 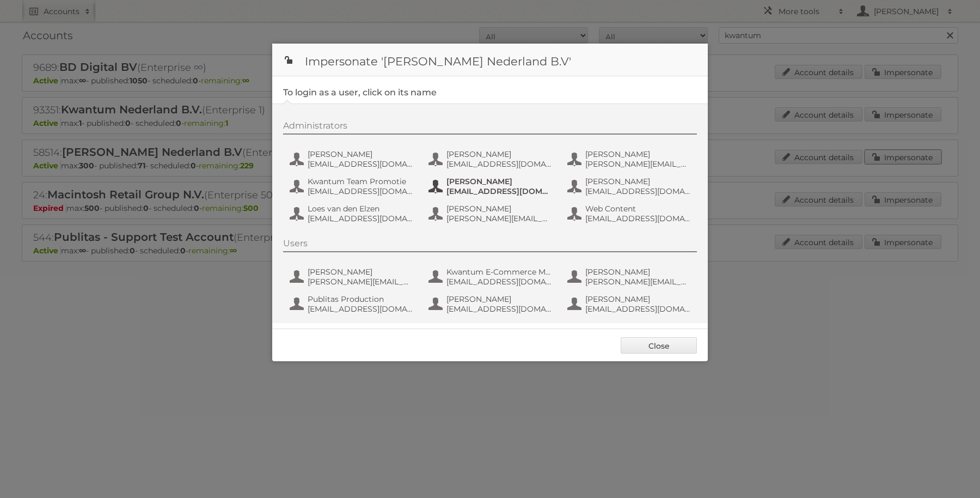 I want to click on span: Web Content, so click(x=638, y=209).